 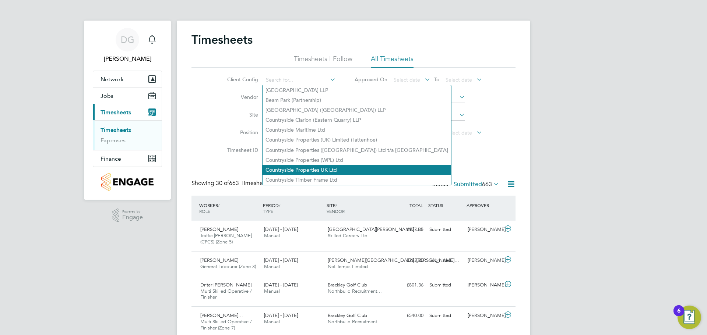 I want to click on div: SITE, so click(x=356, y=208).